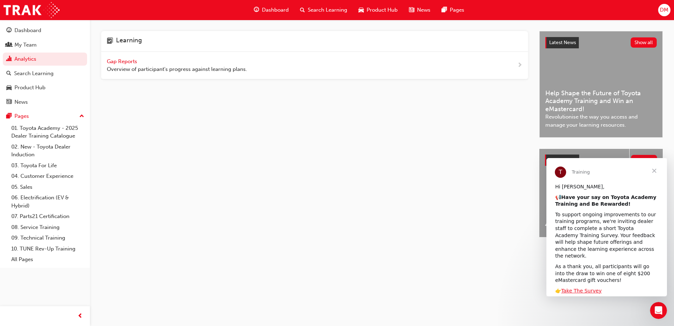 This screenshot has height=326, width=674. What do you see at coordinates (80, 316) in the screenshot?
I see `span: prev-icon` at bounding box center [80, 316].